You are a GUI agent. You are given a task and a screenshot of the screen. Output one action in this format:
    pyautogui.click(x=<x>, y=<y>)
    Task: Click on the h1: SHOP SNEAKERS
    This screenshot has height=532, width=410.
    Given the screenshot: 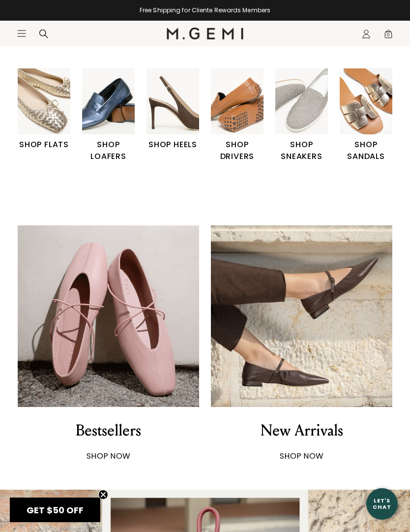 What is the action you would take?
    pyautogui.click(x=302, y=151)
    